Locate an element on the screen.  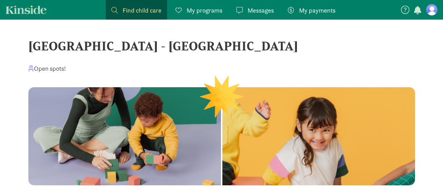
a: Kinside is located at coordinates (26, 9).